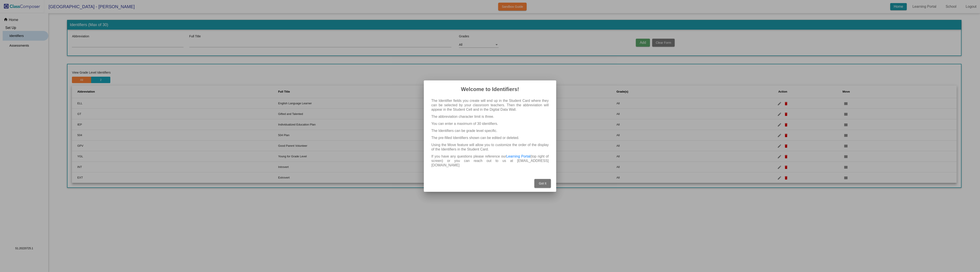  What do you see at coordinates (542, 183) in the screenshot?
I see `button: Got It` at bounding box center [542, 183].